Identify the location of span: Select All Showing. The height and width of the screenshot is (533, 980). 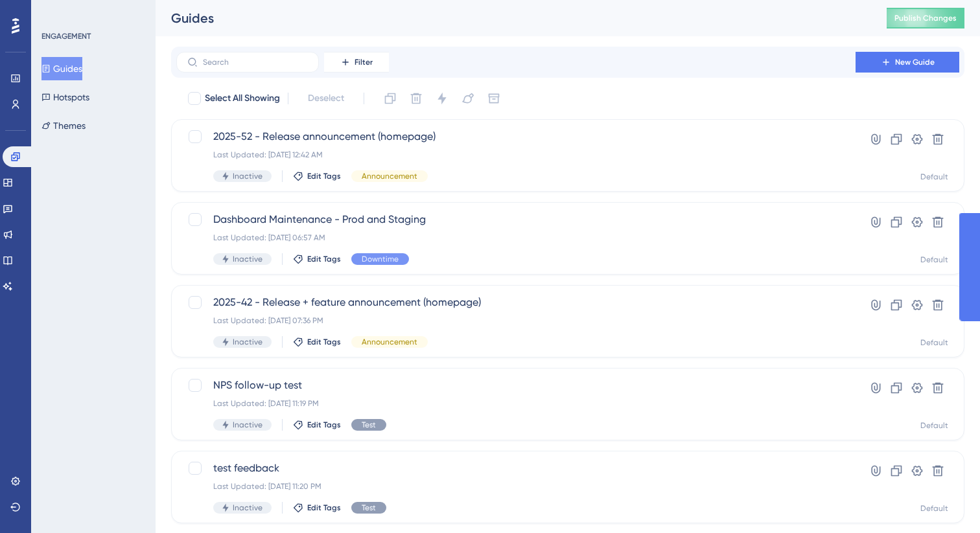
(242, 99).